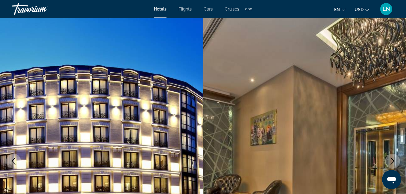 The width and height of the screenshot is (406, 194). I want to click on span: Flights, so click(185, 9).